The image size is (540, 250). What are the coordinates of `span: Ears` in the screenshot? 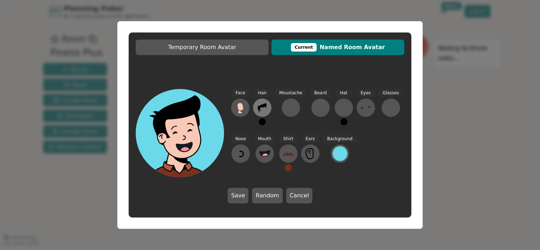 It's located at (310, 139).